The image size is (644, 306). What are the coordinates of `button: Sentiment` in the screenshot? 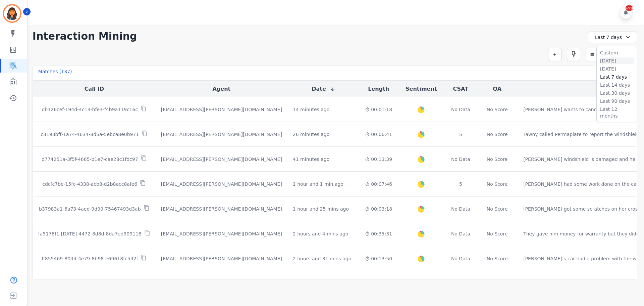 It's located at (421, 89).